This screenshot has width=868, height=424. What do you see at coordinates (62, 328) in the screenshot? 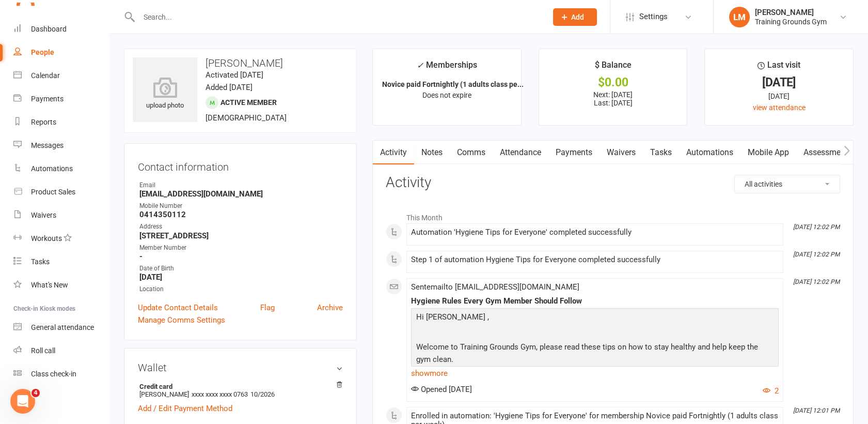
I see `div: General attendance` at bounding box center [62, 328].